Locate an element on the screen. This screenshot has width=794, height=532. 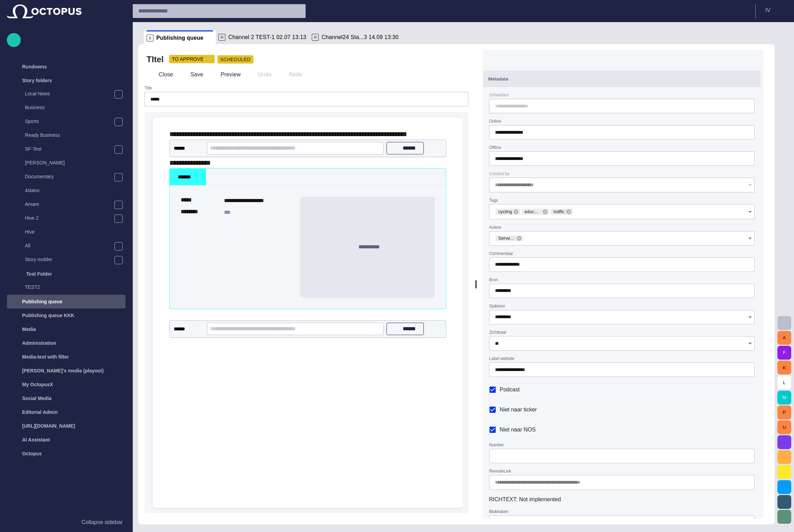
p: Publishing queue KKK is located at coordinates (48, 315).